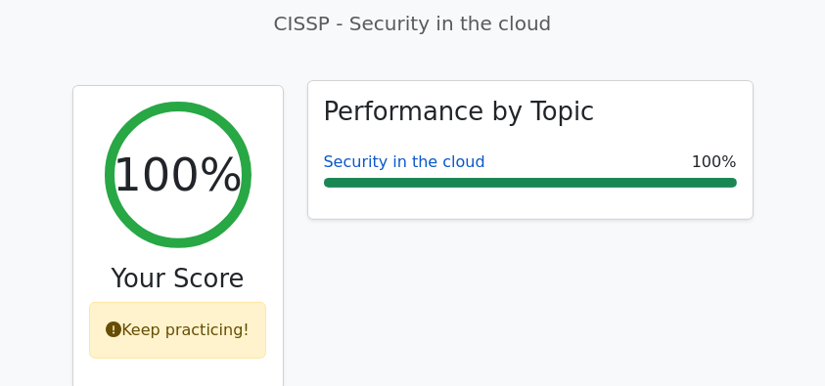 Image resolution: width=825 pixels, height=386 pixels. What do you see at coordinates (459, 112) in the screenshot?
I see `h3: Performance by Topic` at bounding box center [459, 112].